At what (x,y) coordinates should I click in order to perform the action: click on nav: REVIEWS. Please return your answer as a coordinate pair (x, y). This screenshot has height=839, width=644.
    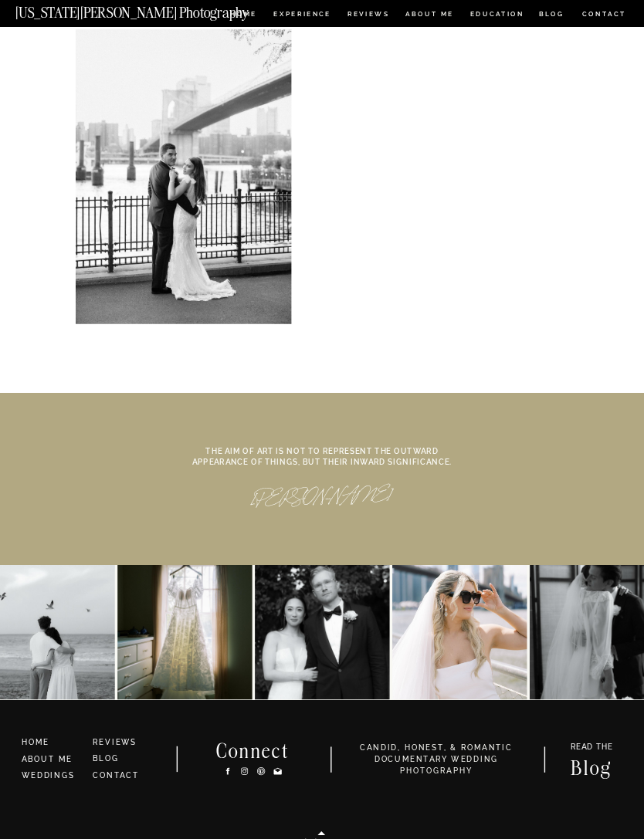
    Looking at the image, I should click on (367, 15).